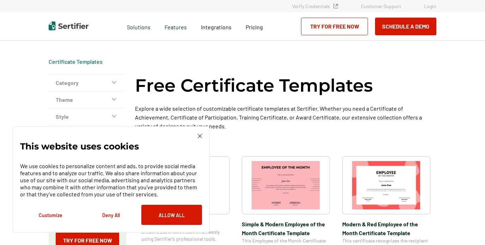 This screenshot has height=245, width=485. I want to click on img: Sertifier | Digital Credentialing Platform, so click(68, 26).